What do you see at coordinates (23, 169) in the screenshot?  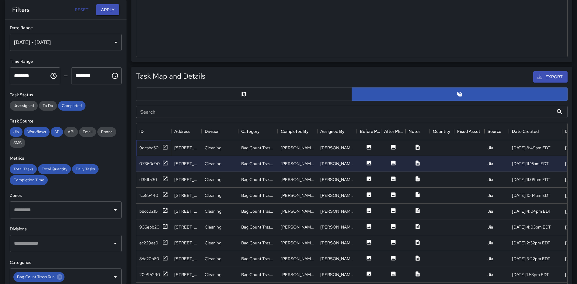 I see `span: Total Tasks` at bounding box center [23, 169].